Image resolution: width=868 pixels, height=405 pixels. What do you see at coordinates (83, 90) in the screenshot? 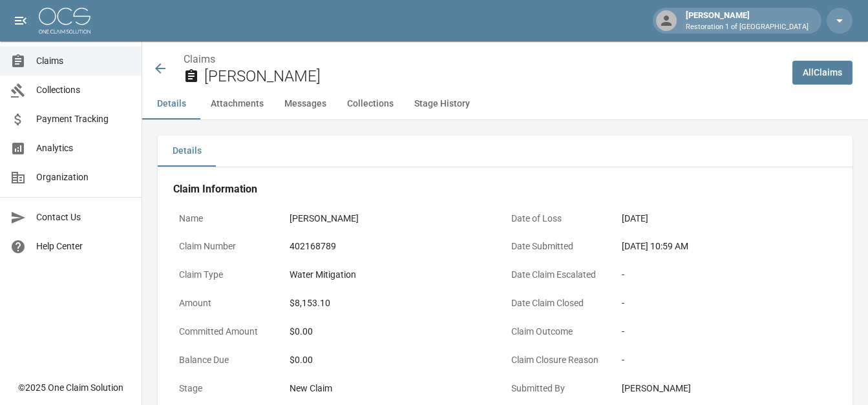
I see `span: Collections` at bounding box center [83, 90].